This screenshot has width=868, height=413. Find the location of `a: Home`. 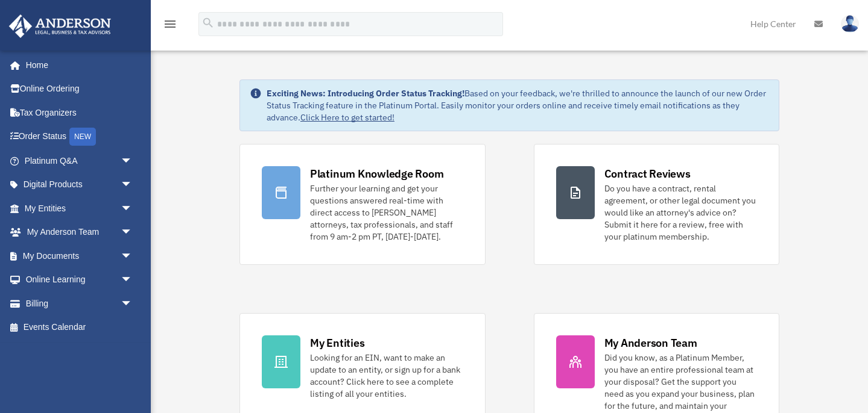

a: Home is located at coordinates (76, 65).